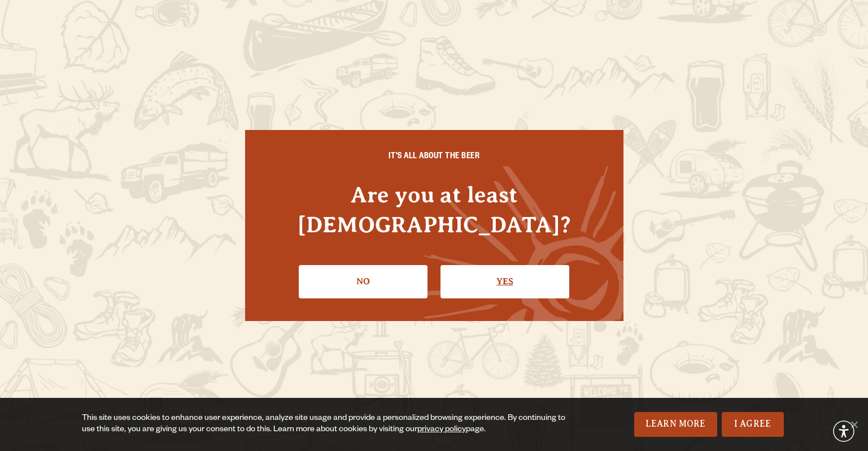 The image size is (868, 451). Describe the element at coordinates (505, 282) in the screenshot. I see `a: Confirm I'm 21 or older` at that location.